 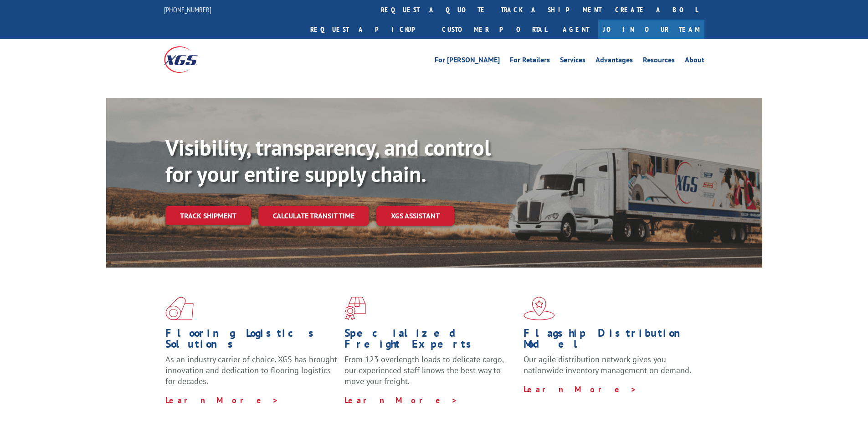 I want to click on b: Visibility, transparency, and control for your entire supply chain., so click(x=328, y=160).